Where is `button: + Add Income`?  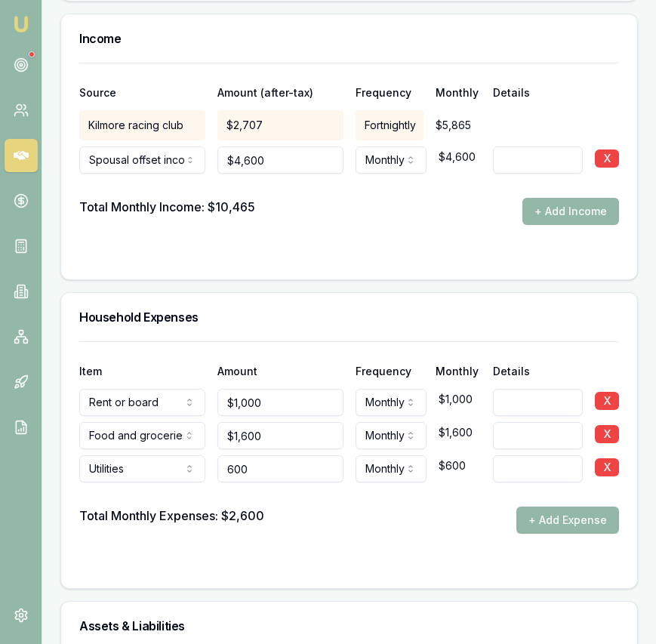
button: + Add Income is located at coordinates (571, 211).